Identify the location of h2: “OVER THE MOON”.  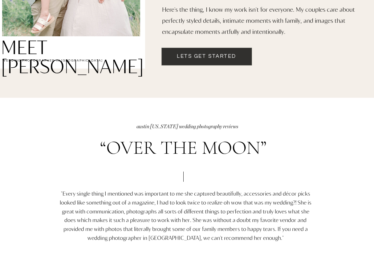
(183, 151).